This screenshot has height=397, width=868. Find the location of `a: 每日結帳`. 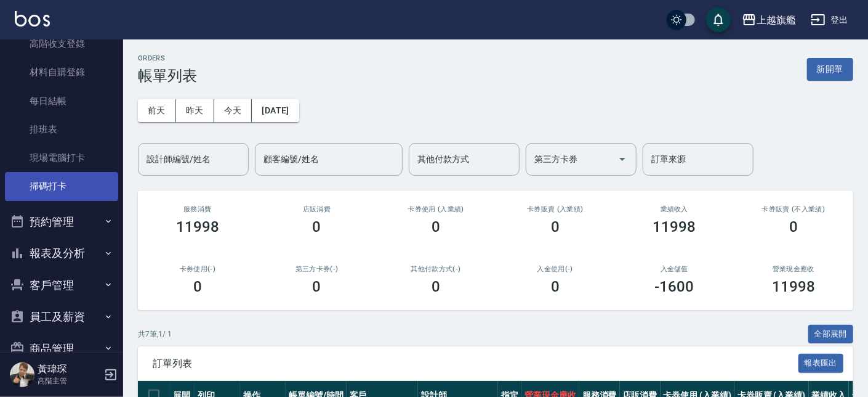

a: 每日結帳 is located at coordinates (61, 101).